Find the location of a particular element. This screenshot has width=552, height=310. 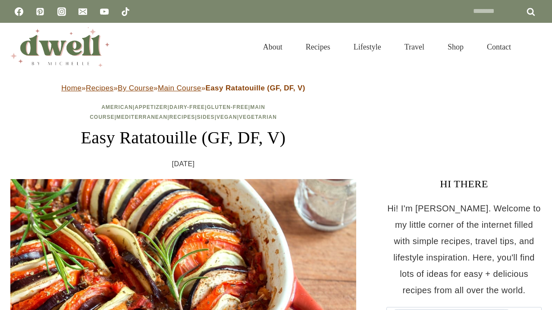

a: About is located at coordinates (272, 47).